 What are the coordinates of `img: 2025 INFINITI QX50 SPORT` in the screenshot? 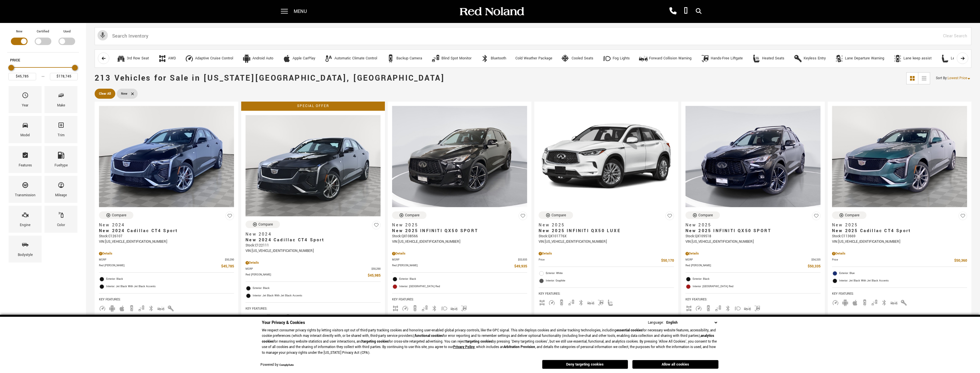 It's located at (459, 157).